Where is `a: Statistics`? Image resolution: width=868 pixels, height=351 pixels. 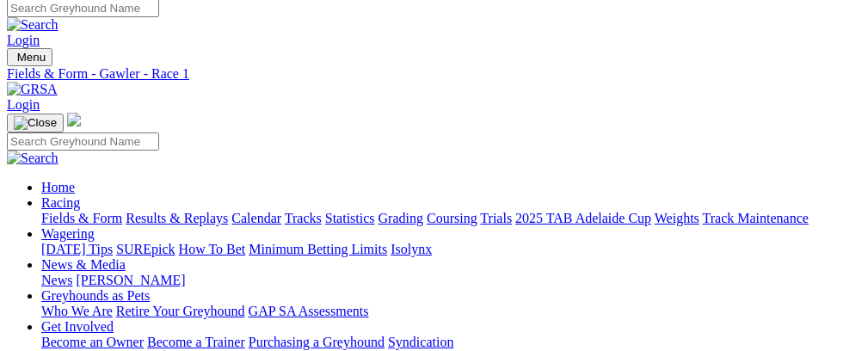
a: Statistics is located at coordinates (350, 217).